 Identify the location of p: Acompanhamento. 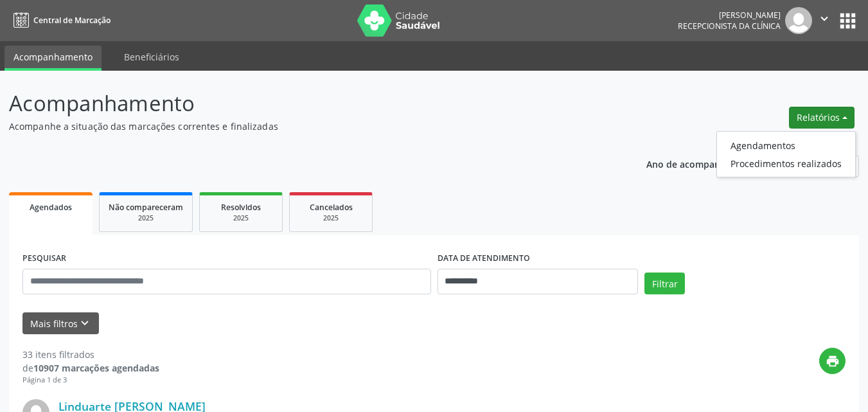
(307, 103).